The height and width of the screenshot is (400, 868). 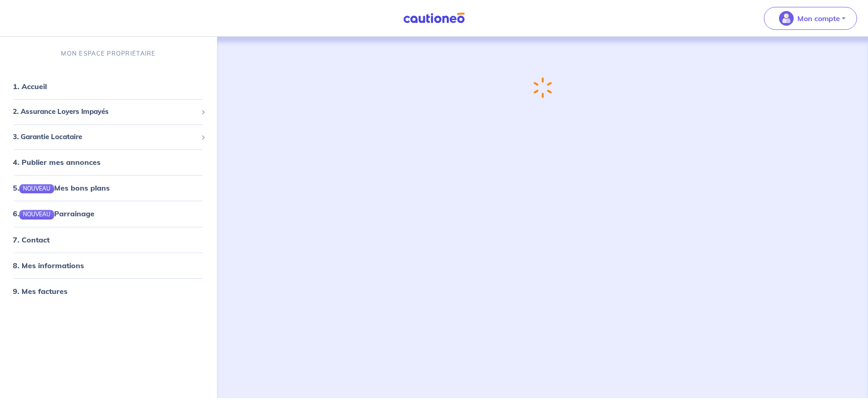 I want to click on span: 3. Garantie Locataire, so click(x=105, y=136).